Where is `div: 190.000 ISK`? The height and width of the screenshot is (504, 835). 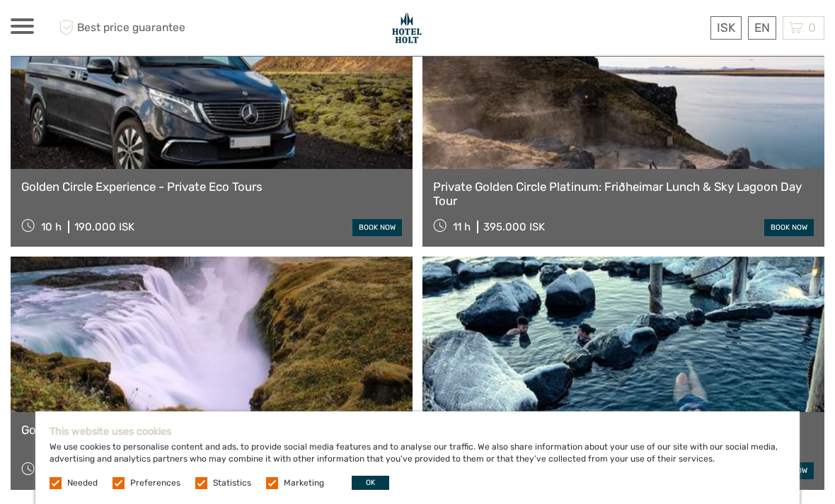 div: 190.000 ISK is located at coordinates (104, 227).